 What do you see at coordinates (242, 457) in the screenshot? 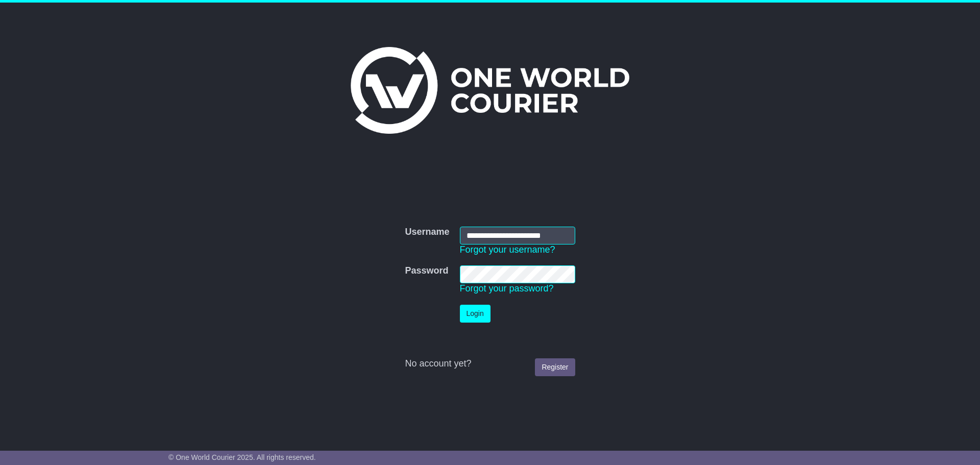
I see `span: © One World Courier 2025. All rights reserved.` at bounding box center [242, 457].